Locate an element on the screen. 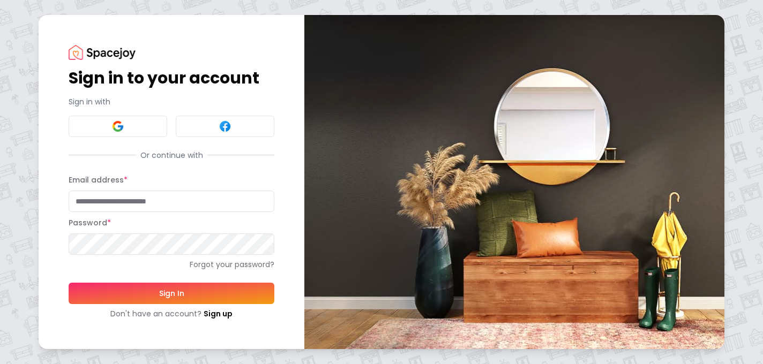 Image resolution: width=763 pixels, height=364 pixels. img: Google signin is located at coordinates (118, 126).